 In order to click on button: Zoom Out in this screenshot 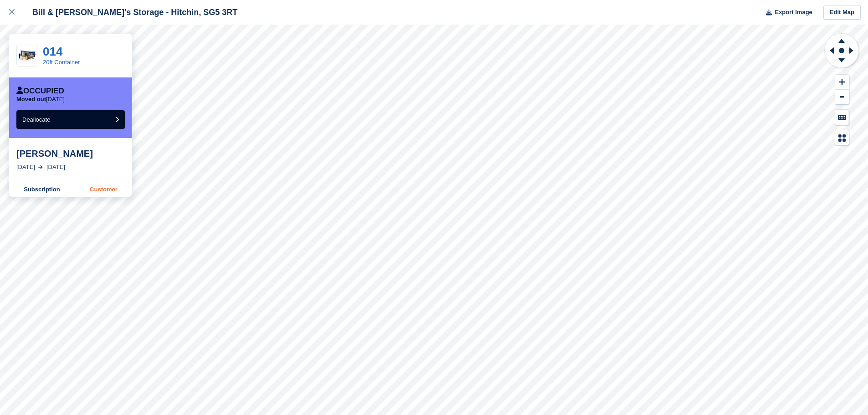, I will do `click(842, 97)`.